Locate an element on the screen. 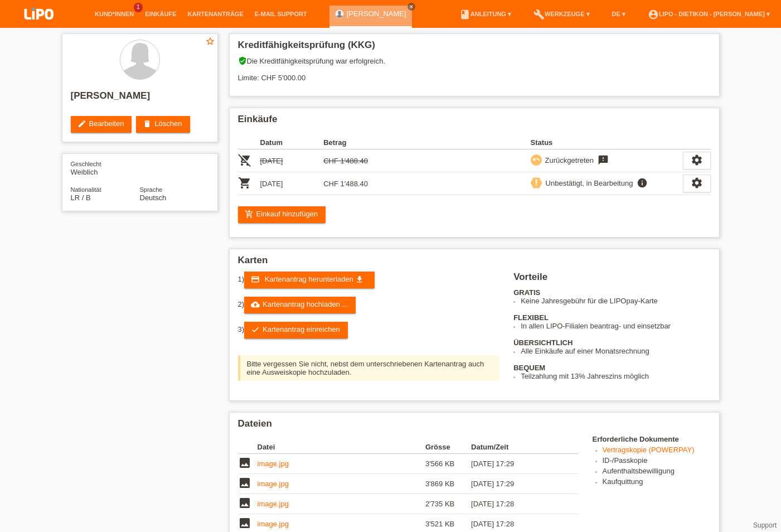 The height and width of the screenshot is (532, 781). b: FLEXIBEL is located at coordinates (531, 317).